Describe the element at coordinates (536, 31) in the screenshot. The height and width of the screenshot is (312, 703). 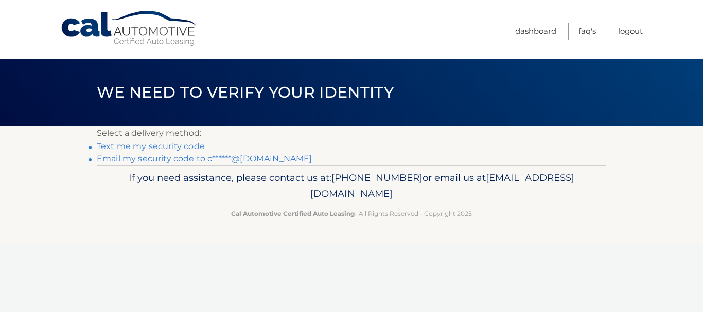
I see `a: Dashboard` at that location.